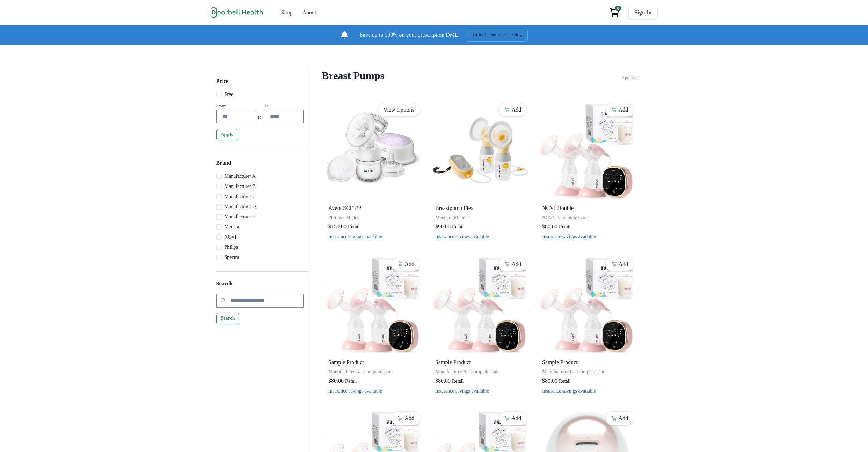 The image size is (868, 452). I want to click on h5: Price, so click(260, 84).